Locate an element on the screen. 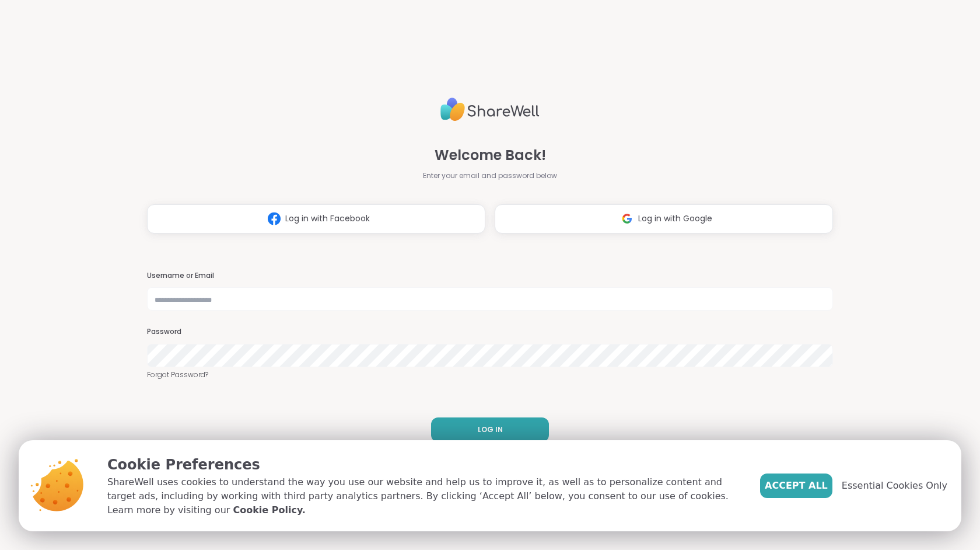 Image resolution: width=980 pixels, height=550 pixels. h3: Username or Email is located at coordinates (490, 276).